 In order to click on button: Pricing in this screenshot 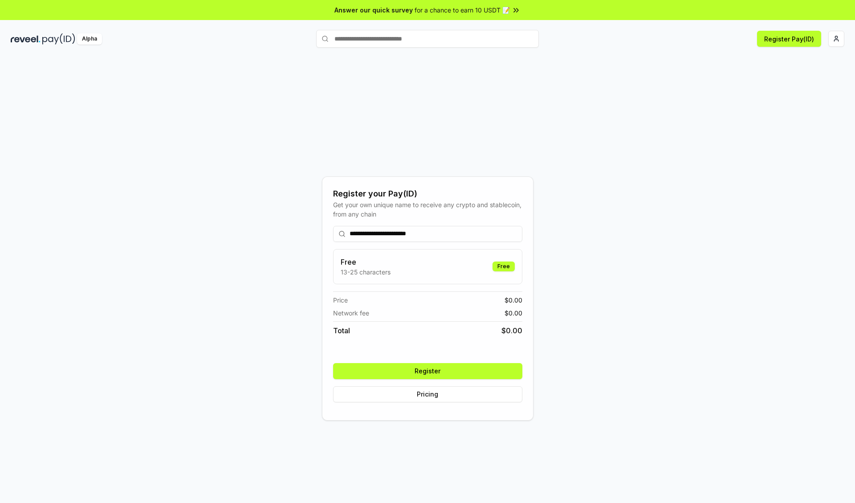, I will do `click(428, 394)`.